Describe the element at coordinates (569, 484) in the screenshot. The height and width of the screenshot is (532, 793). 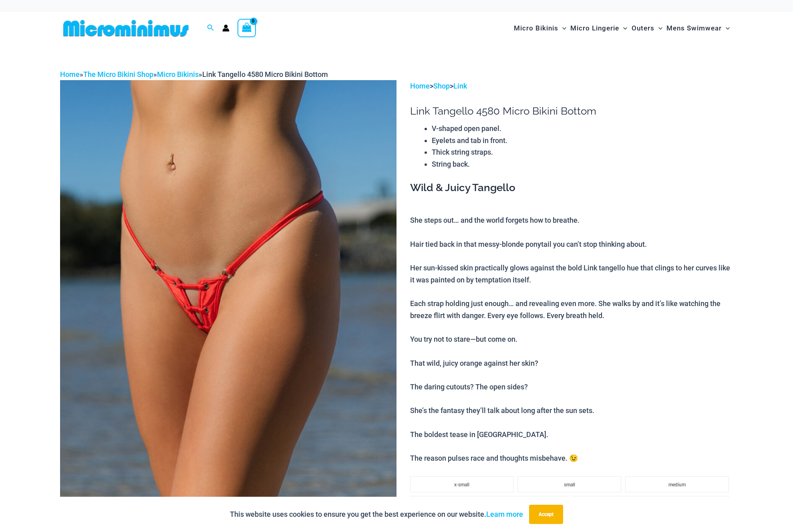
I see `li: small` at that location.